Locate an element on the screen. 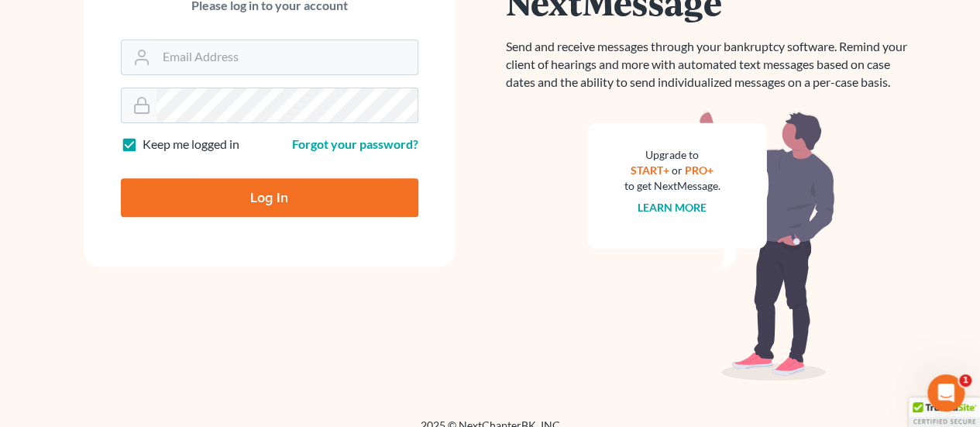 The image size is (980, 427). img: nextmessage_bg-59042aed3d76b12b5cd301f8e5b87938c9018125f34e5fa2b7a6b67550977c72.svg is located at coordinates (711, 245).